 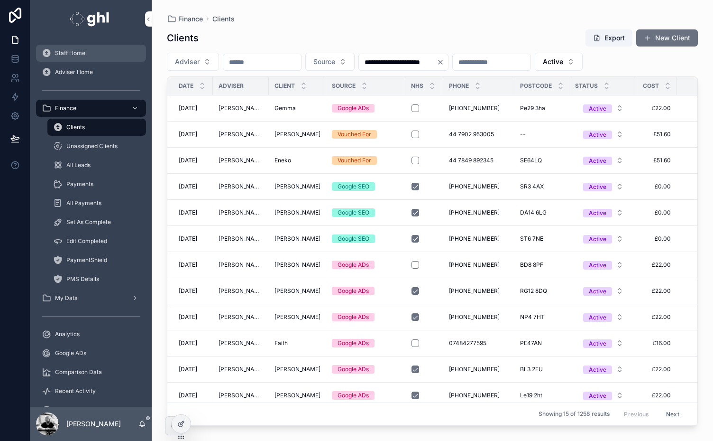 What do you see at coordinates (183, 38) in the screenshot?
I see `h1: Clients` at bounding box center [183, 38].